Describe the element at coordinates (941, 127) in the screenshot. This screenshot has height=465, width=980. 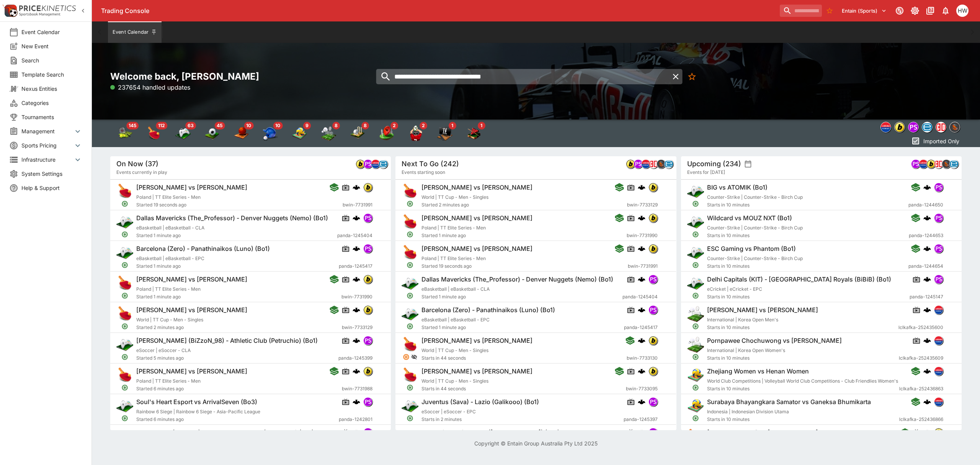
I see `img: championdata.png` at that location.